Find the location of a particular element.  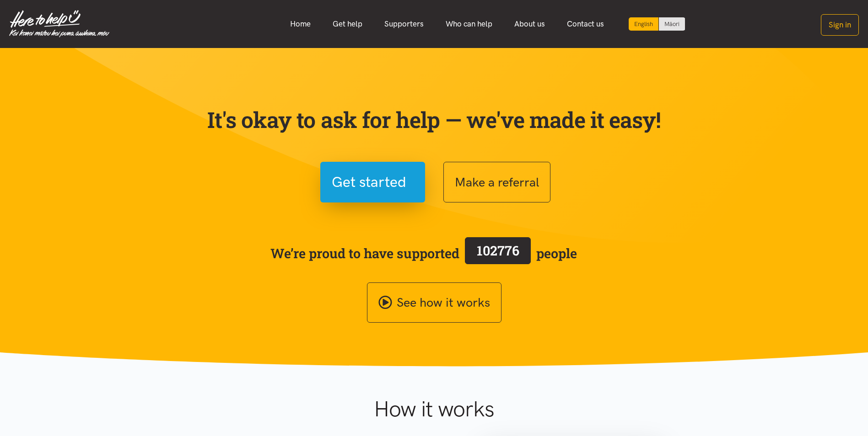

div: Current language is located at coordinates (644, 24).